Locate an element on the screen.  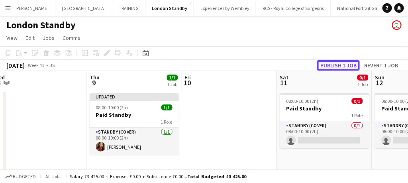
h1: London Standby is located at coordinates (41, 25).